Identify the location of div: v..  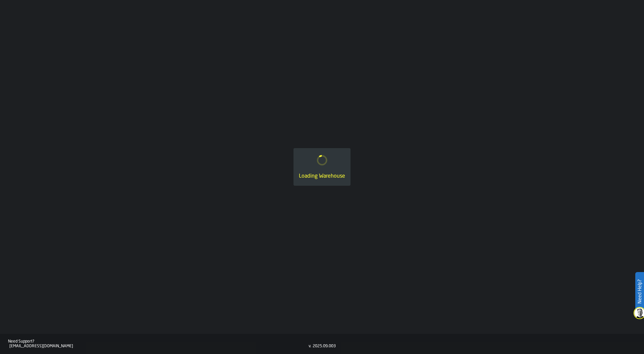
(310, 346).